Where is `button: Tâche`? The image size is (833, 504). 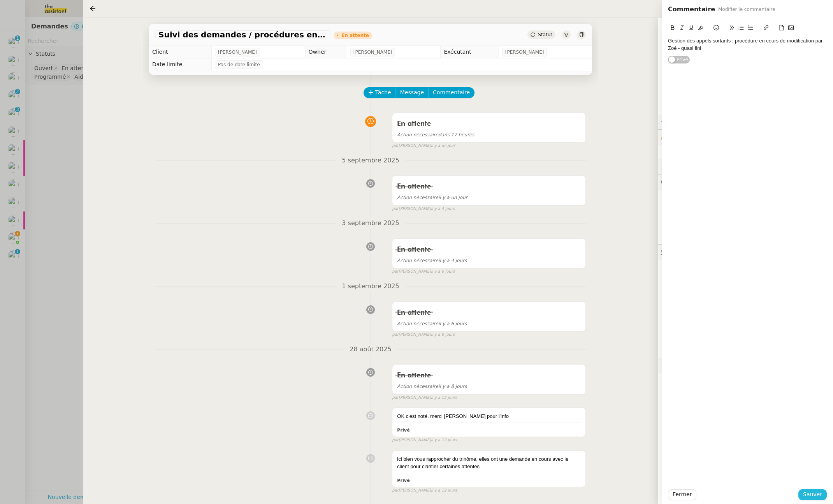
button: Tâche is located at coordinates (379, 93).